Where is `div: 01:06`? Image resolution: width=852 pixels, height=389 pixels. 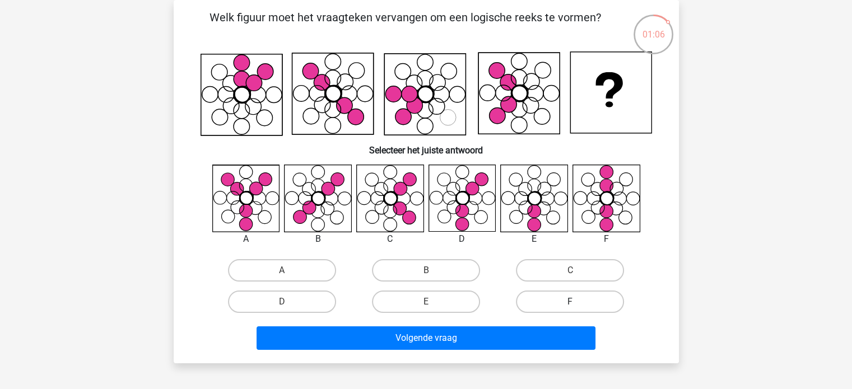 div: 01:06 is located at coordinates (653, 27).